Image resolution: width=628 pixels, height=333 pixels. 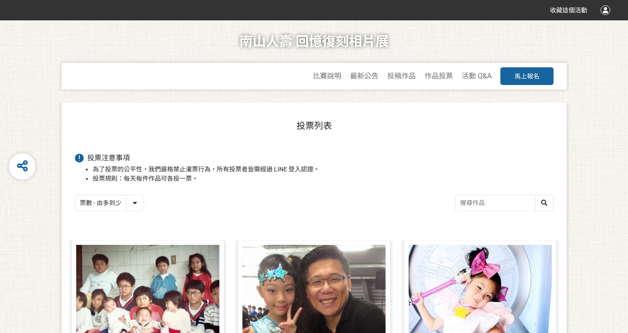 I want to click on a: 作品投票, so click(x=439, y=76).